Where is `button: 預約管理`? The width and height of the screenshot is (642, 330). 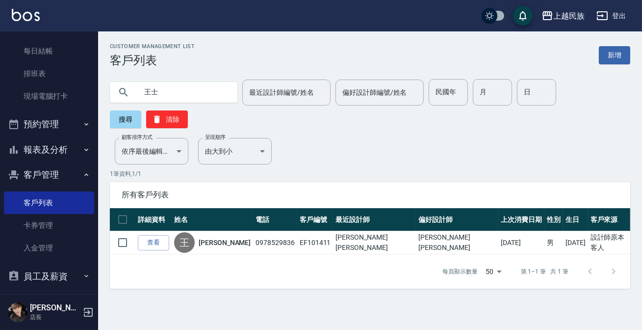 button: 預約管理 is located at coordinates (49, 124).